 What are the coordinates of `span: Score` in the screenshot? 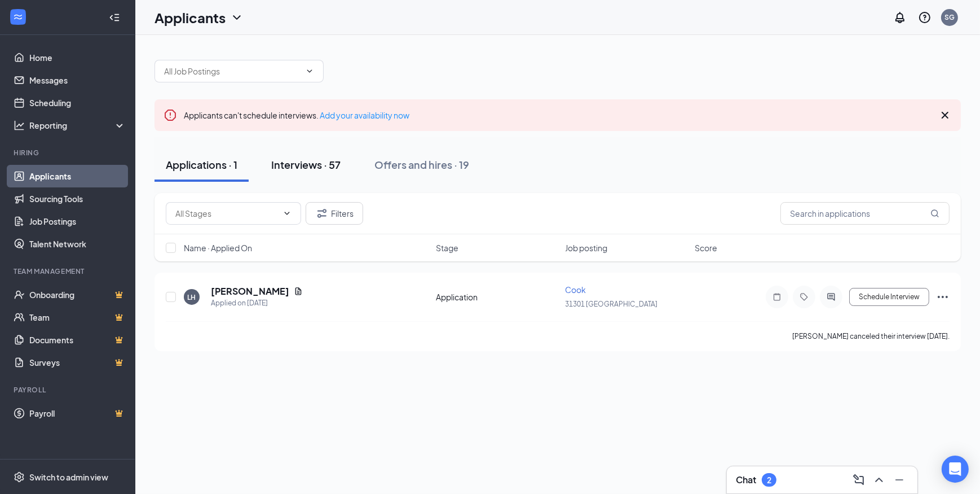 It's located at (706, 247).